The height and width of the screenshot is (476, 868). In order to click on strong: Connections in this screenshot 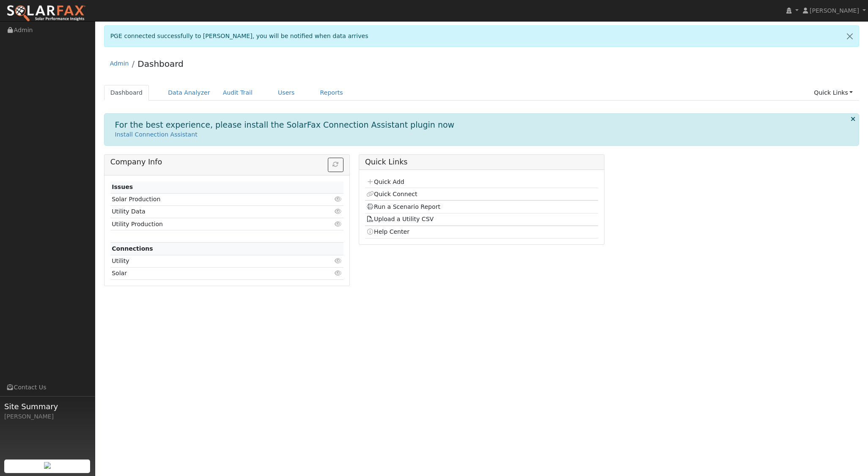, I will do `click(132, 249)`.